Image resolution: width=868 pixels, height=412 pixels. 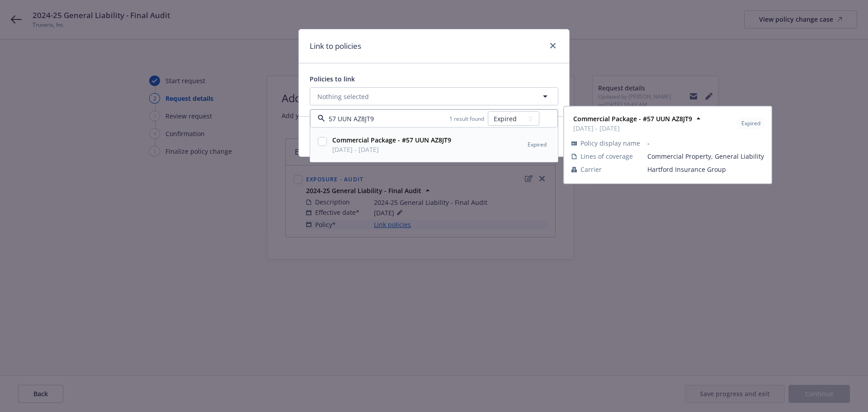 I want to click on span: Commercial Property, General Liability, so click(x=706, y=156).